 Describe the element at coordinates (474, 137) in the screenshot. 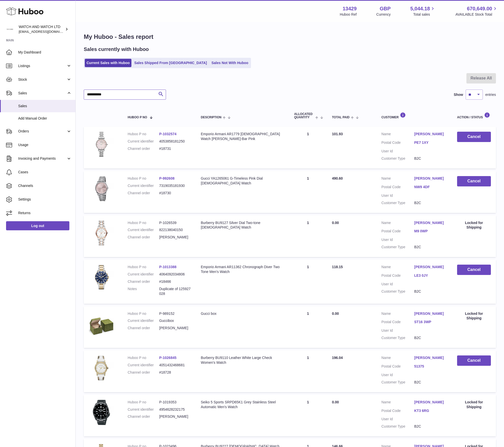

I see `button: Cancel` at that location.